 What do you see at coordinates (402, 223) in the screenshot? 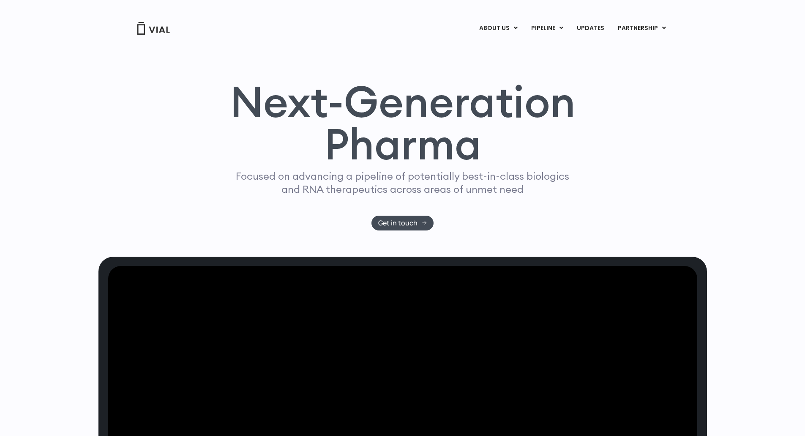
I see `a: Get in touch` at bounding box center [402, 223].